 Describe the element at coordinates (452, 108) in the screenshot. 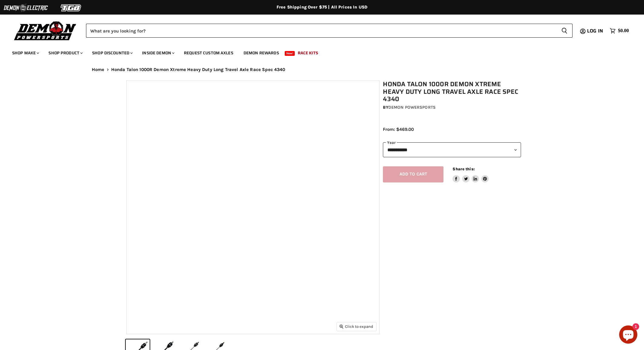

I see `div: by` at that location.